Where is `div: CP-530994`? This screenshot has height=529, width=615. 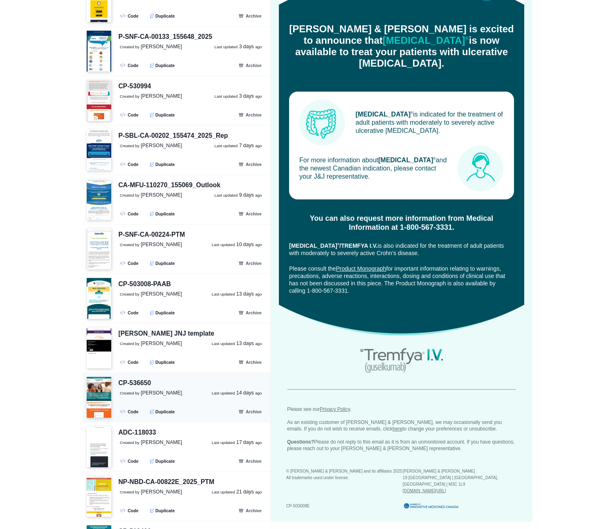
div: CP-530994 is located at coordinates (135, 86).